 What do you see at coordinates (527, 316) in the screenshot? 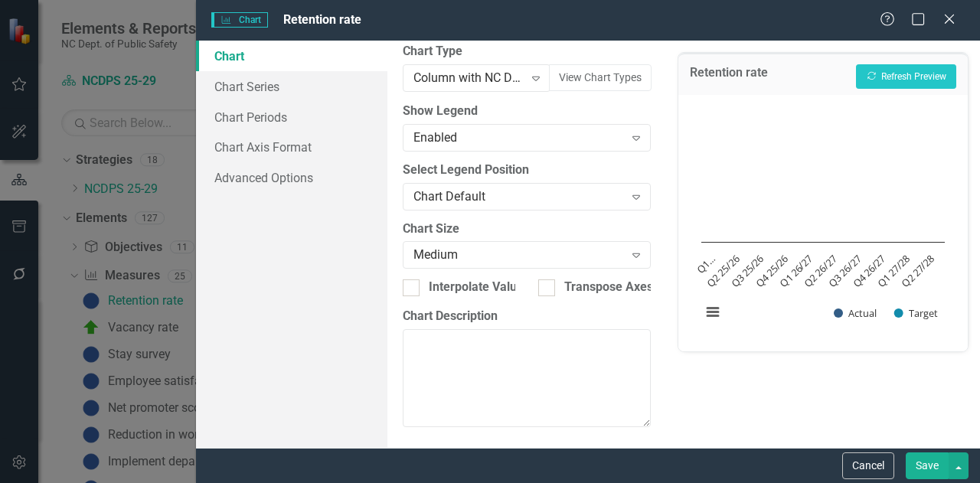
I see `label: Chart Description` at bounding box center [527, 316].